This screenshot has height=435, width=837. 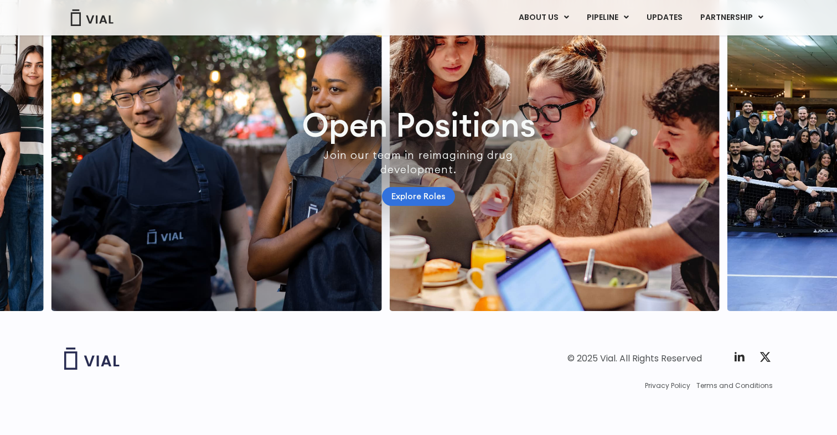 What do you see at coordinates (731, 18) in the screenshot?
I see `a: PARTNERSHIPMenu Toggle` at bounding box center [731, 18].